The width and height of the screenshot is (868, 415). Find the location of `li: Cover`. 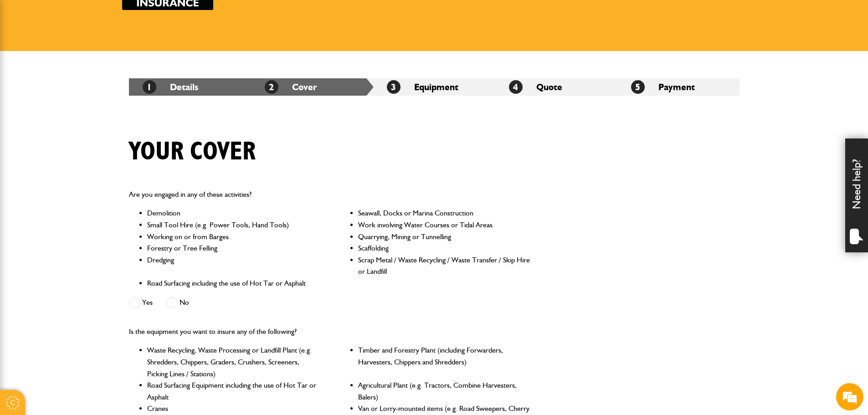

li: Cover is located at coordinates (312, 87).